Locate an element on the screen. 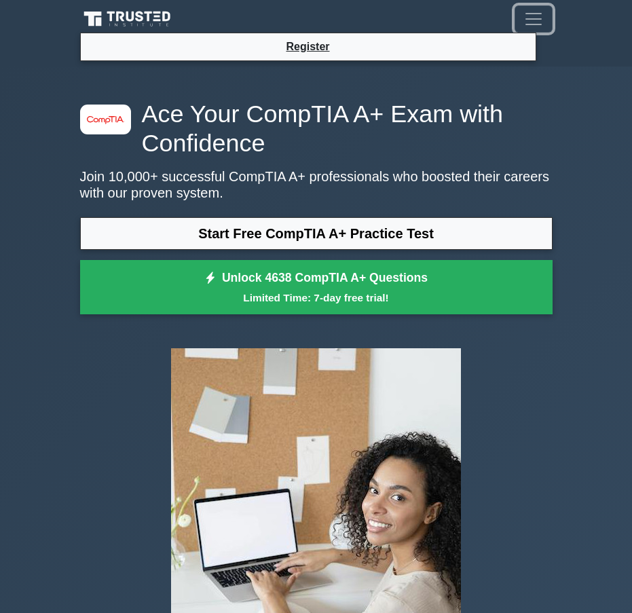 This screenshot has width=632, height=613. a: Register is located at coordinates (308, 46).